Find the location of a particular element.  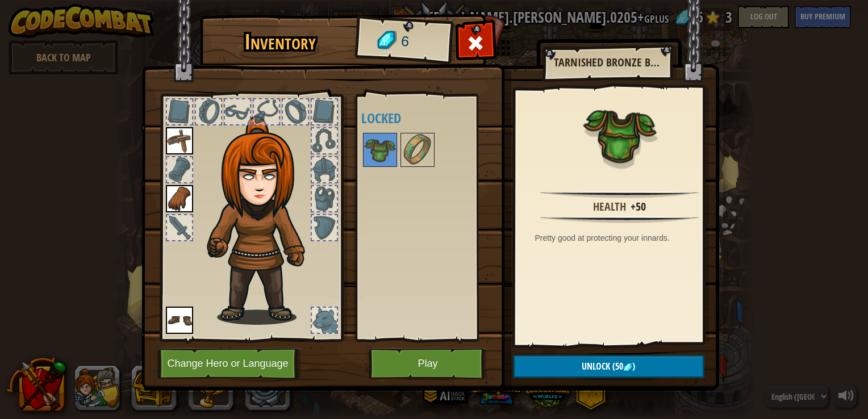

span: 6 is located at coordinates (405, 41).